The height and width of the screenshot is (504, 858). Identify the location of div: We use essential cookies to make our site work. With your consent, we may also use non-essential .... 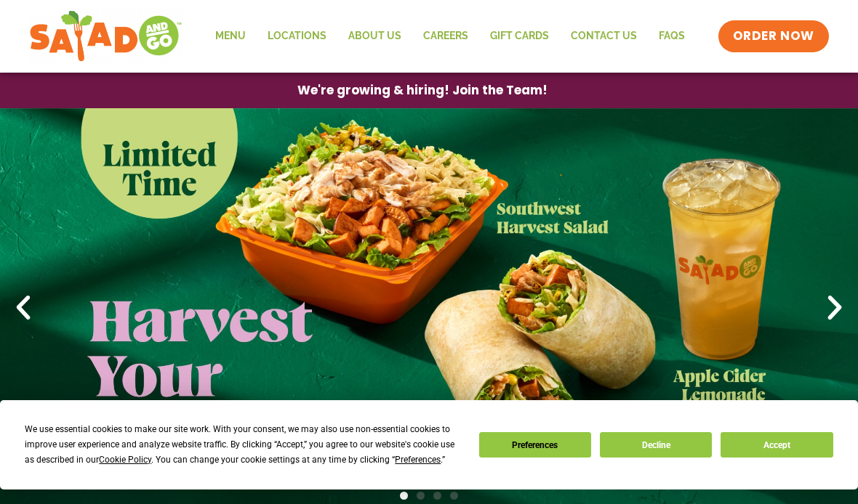
(243, 444).